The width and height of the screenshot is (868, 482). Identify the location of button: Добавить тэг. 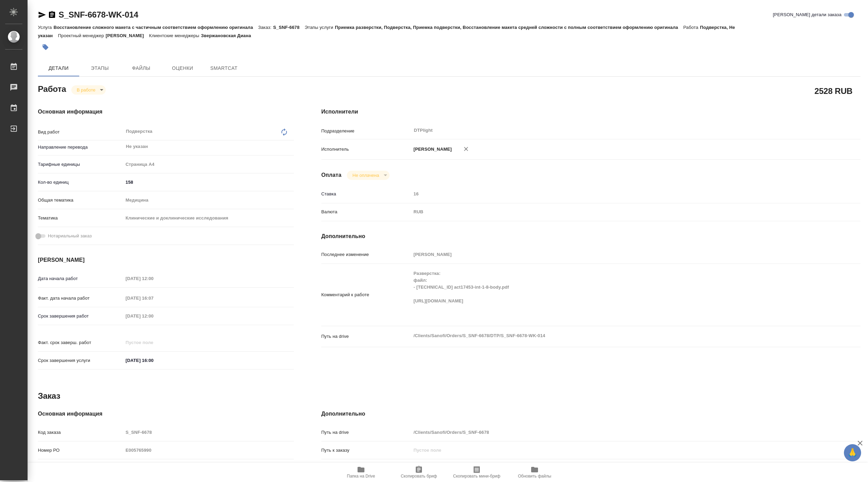
(45, 47).